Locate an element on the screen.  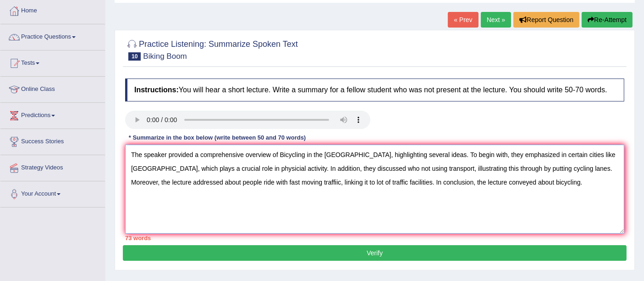
h4: You will hear a short lecture. Write a summary for a fellow student who was not present at the le... is located at coordinates (375, 90).